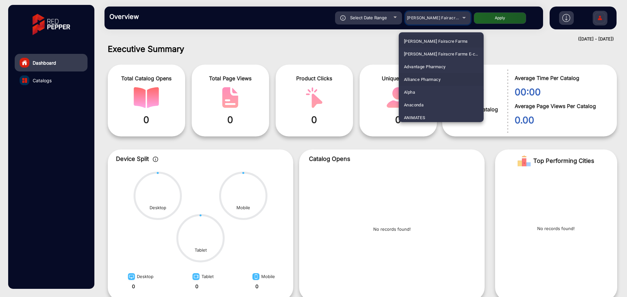 The width and height of the screenshot is (627, 297). What do you see at coordinates (414, 118) in the screenshot?
I see `span: ANIMATES` at bounding box center [414, 118].